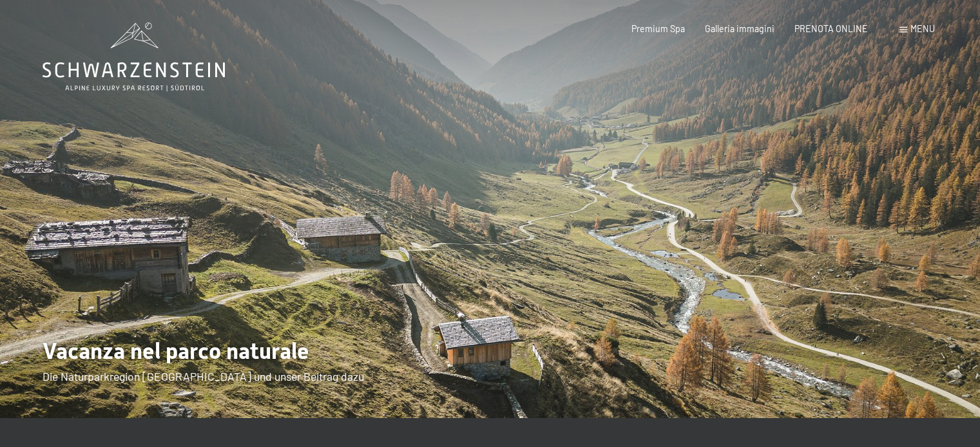 This screenshot has height=447, width=980. I want to click on a: PRENOTA ONLINE, so click(831, 28).